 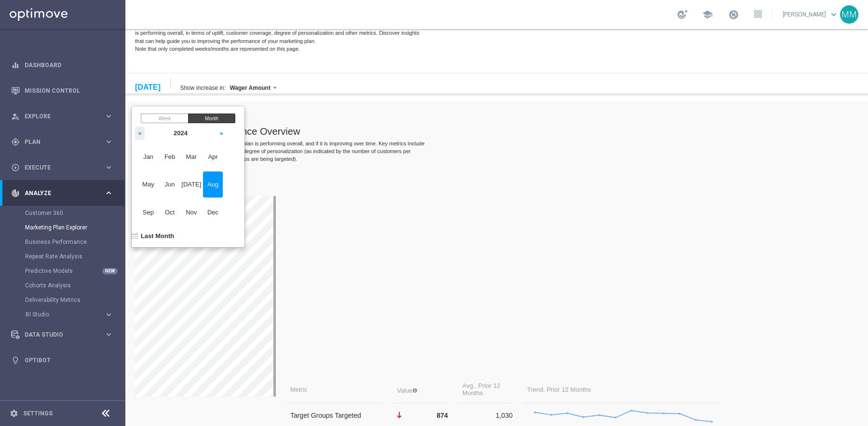 I want to click on div: Month, so click(x=87, y=89).